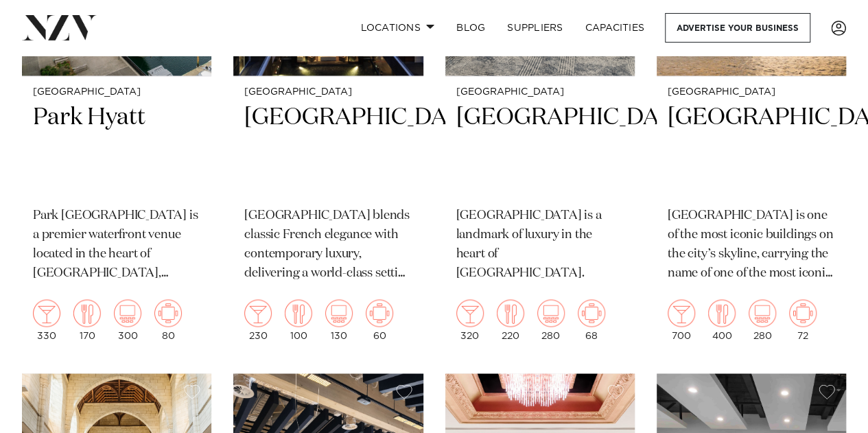 The width and height of the screenshot is (868, 433). Describe the element at coordinates (47, 320) in the screenshot. I see `div: 330` at that location.